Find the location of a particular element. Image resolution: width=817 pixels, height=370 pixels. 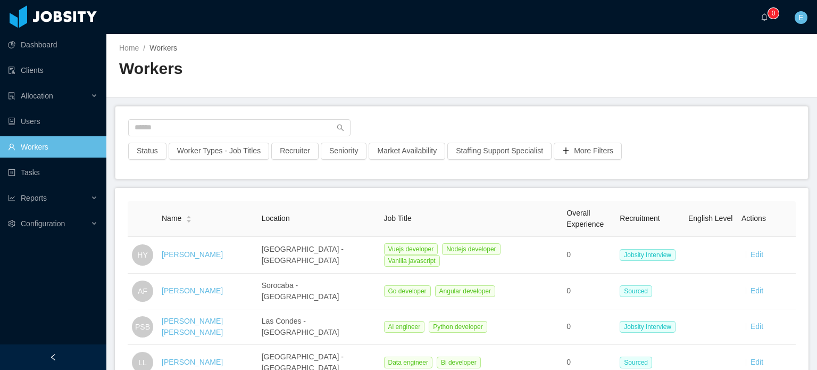

span: Vuejs developer is located at coordinates (411, 249).